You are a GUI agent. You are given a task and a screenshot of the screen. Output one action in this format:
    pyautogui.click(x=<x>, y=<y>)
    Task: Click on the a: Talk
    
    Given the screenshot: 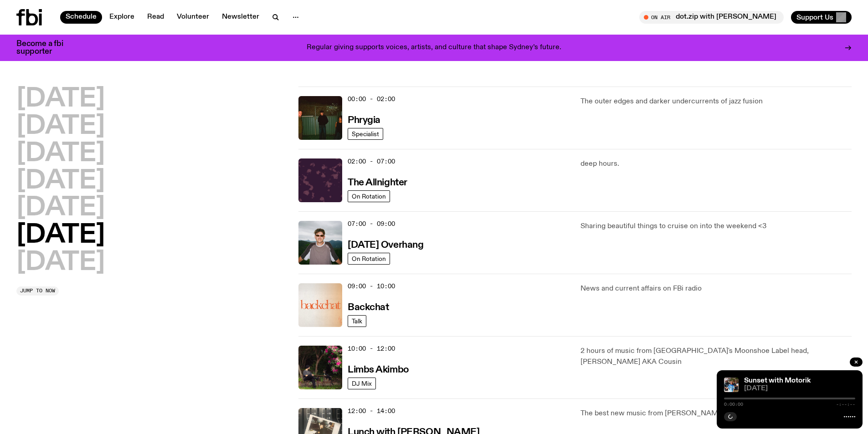 What is the action you would take?
    pyautogui.click(x=357, y=321)
    